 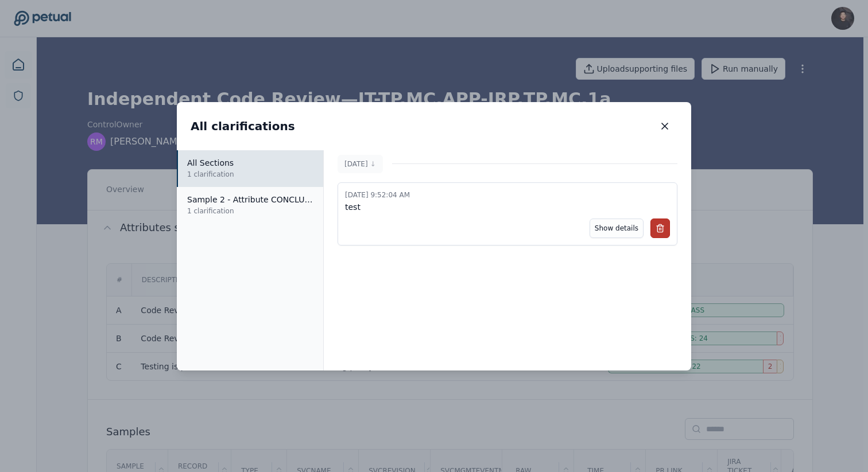 I want to click on p: test, so click(x=507, y=207).